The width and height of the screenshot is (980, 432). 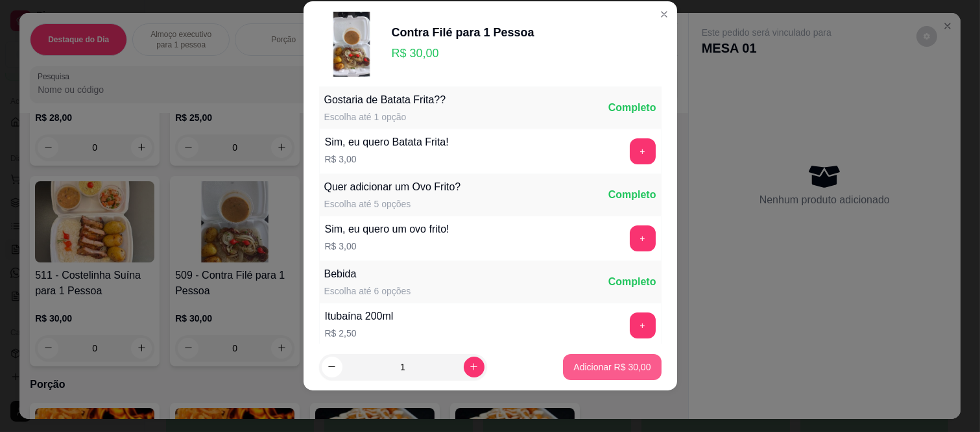 I want to click on div: Sim, eu quero um ovo frito!, so click(x=387, y=230).